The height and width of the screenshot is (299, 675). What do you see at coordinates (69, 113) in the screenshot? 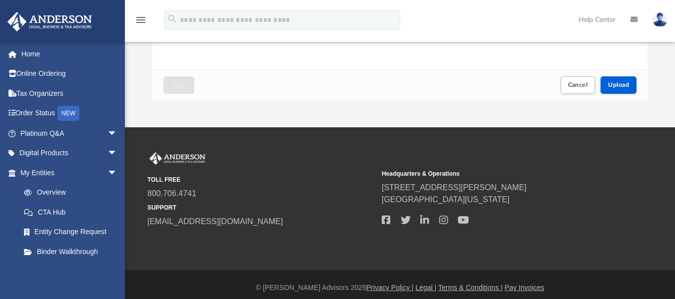
I see `a: Order StatusNEW` at bounding box center [69, 113].